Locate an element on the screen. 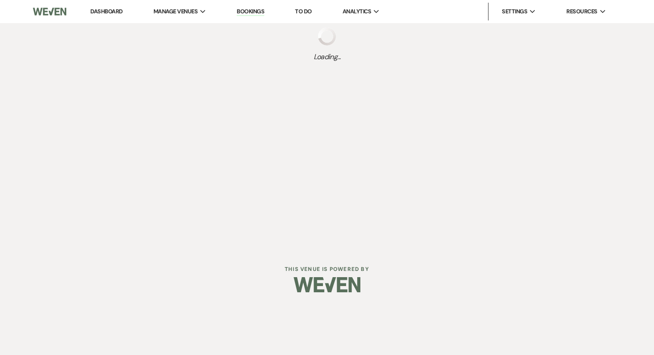  span: Manage Venues is located at coordinates (175, 12).